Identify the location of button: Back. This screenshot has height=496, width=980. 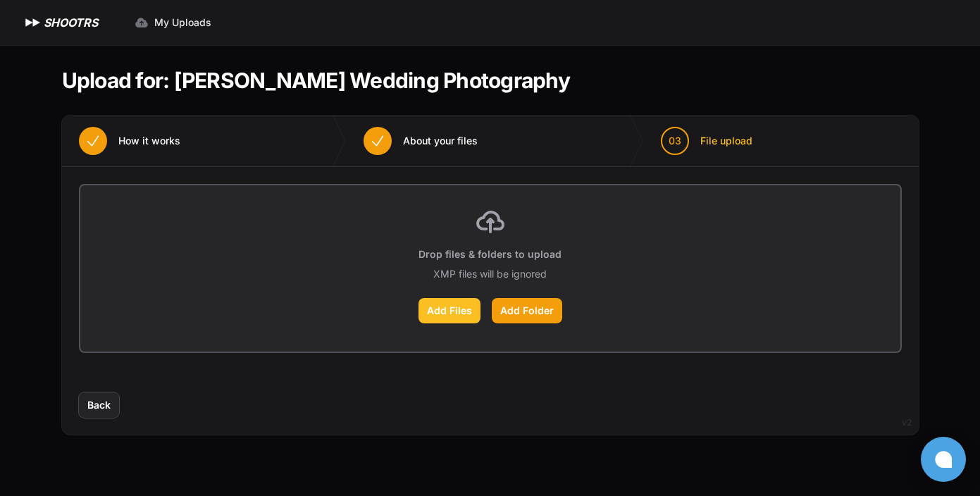
(98, 405).